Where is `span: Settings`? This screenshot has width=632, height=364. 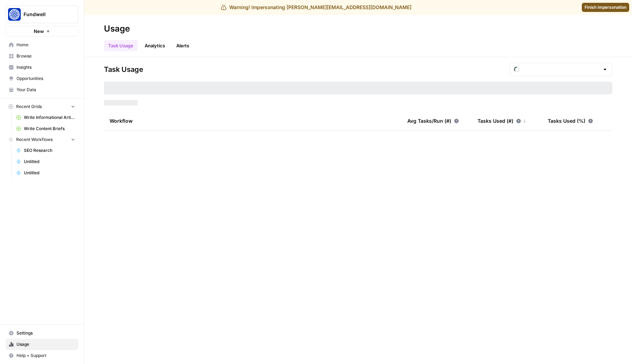
span: Settings is located at coordinates (46, 333).